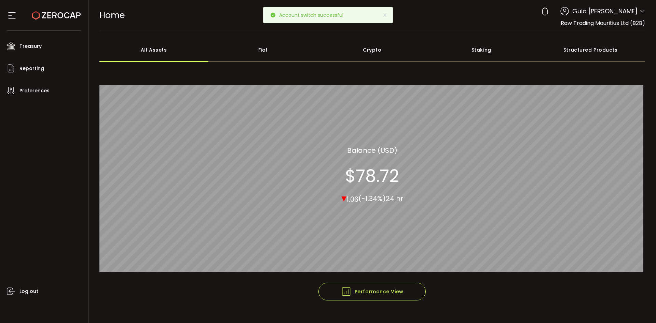 The height and width of the screenshot is (323, 656). What do you see at coordinates (372, 199) in the screenshot?
I see `span: (-1.34%)` at bounding box center [372, 199].